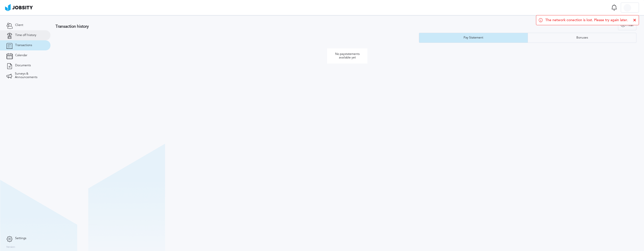 The image size is (644, 251). What do you see at coordinates (19, 25) in the screenshot?
I see `span: Client` at bounding box center [19, 25].